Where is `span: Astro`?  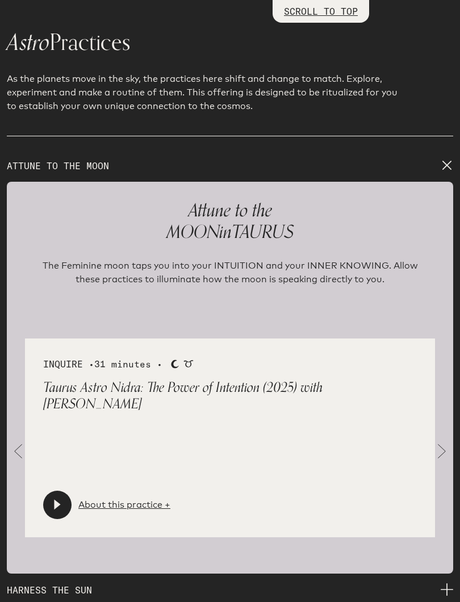
span: Astro is located at coordinates (28, 43).